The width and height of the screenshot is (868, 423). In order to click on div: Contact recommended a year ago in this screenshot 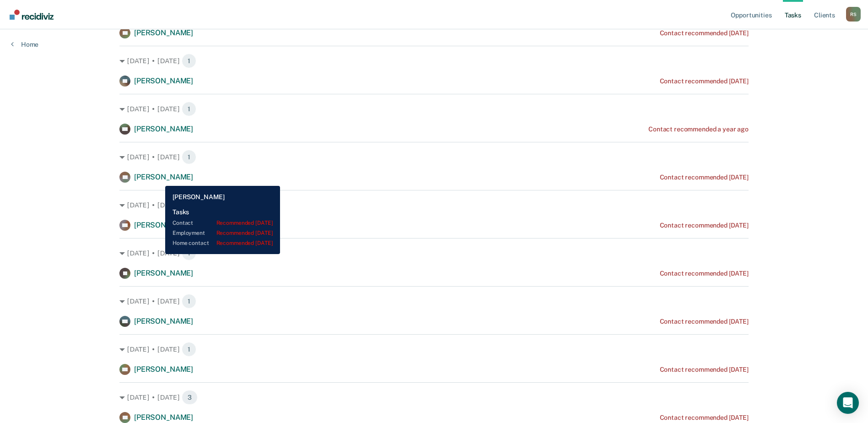, I will do `click(699, 129)`.